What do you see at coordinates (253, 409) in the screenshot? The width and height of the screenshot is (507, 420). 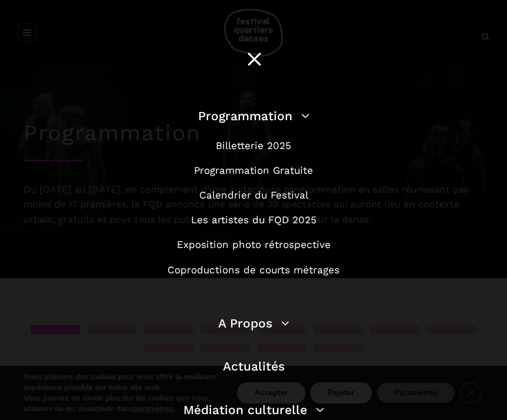 I see `a: Médiation culturelle` at bounding box center [253, 409].